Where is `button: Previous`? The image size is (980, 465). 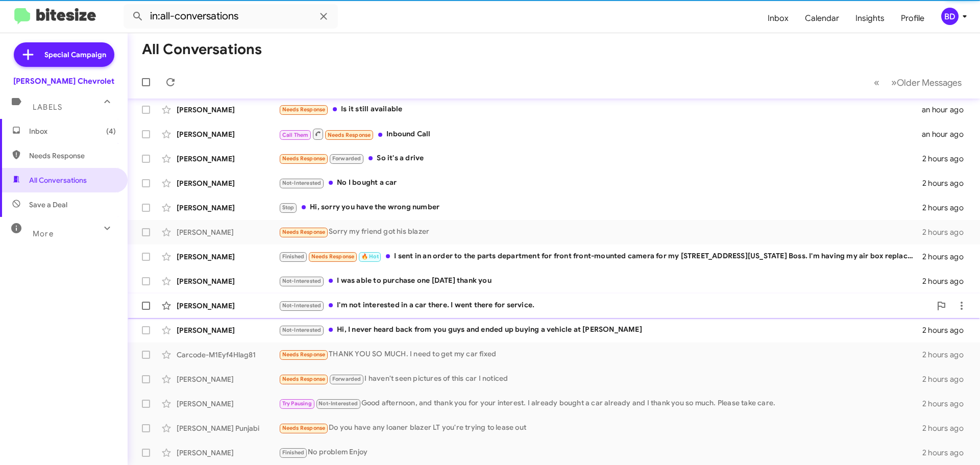
button: Previous is located at coordinates (876, 82).